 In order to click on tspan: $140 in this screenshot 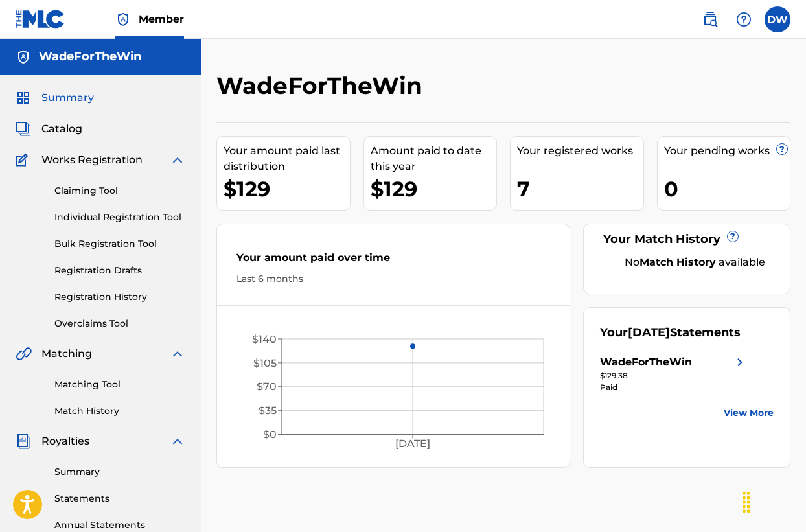, I will do `click(264, 339)`.